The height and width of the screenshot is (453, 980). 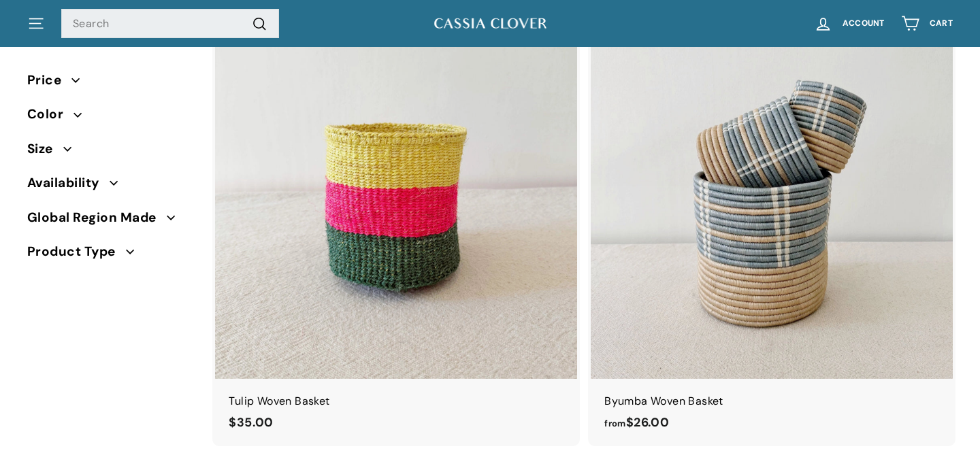 What do you see at coordinates (110, 83) in the screenshot?
I see `button: Price` at bounding box center [110, 83].